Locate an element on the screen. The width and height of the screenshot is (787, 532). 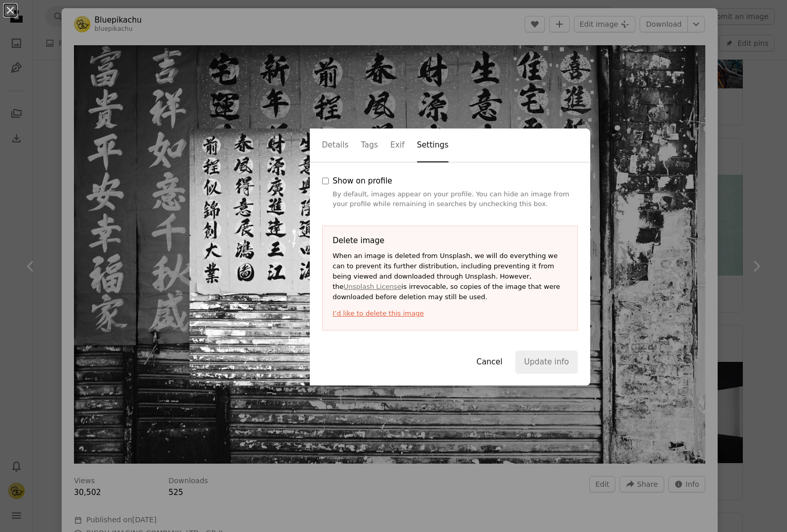
button: Settings is located at coordinates (433, 146).